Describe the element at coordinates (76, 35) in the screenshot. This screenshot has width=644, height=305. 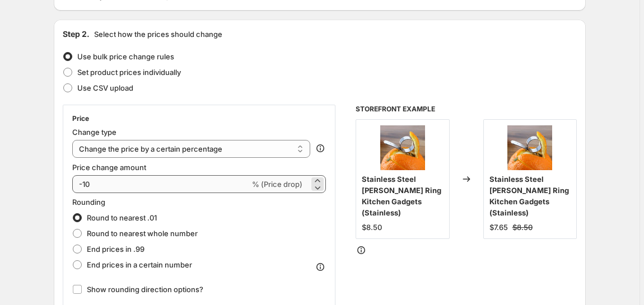
I see `h2: Step 2.` at that location.